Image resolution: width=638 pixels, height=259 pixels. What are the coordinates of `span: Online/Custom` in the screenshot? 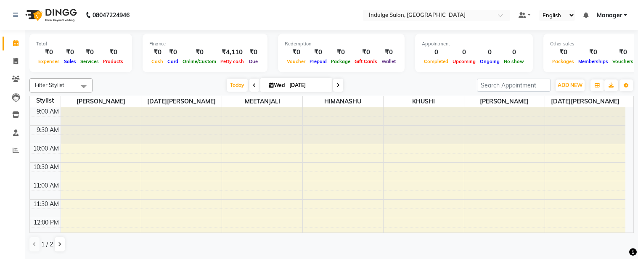 It's located at (199, 61).